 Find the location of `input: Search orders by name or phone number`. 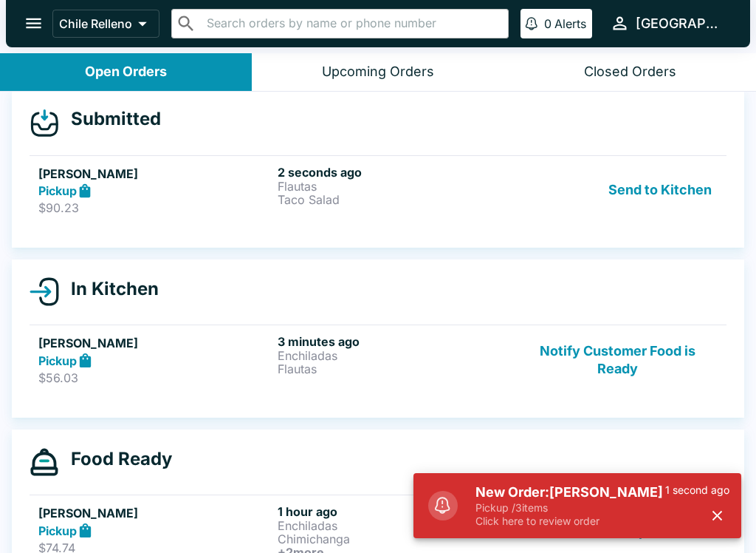

input: Search orders by name or phone number is located at coordinates (352, 24).